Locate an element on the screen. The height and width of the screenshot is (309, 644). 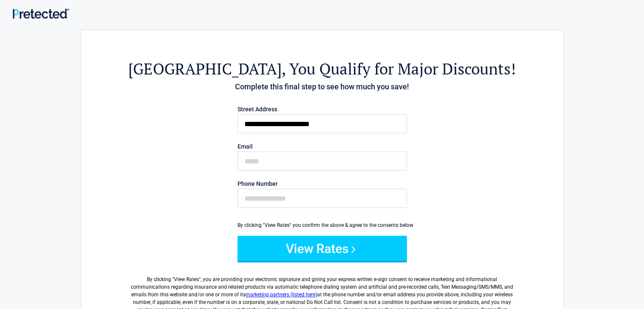
h2: , You Qualify for Major Discounts! is located at coordinates (322, 69).